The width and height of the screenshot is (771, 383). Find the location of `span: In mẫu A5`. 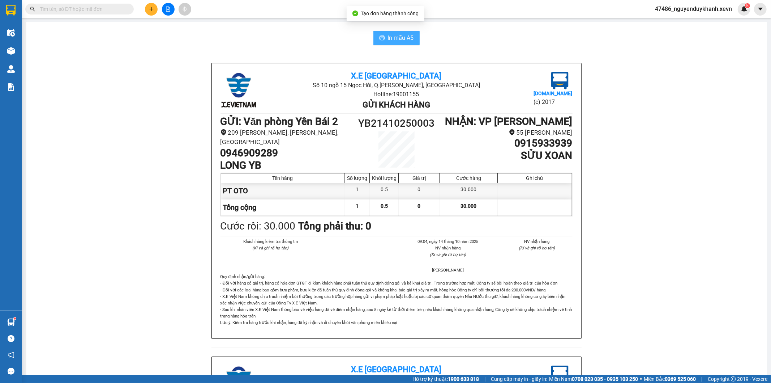

span: In mẫu A5 is located at coordinates (401, 38).